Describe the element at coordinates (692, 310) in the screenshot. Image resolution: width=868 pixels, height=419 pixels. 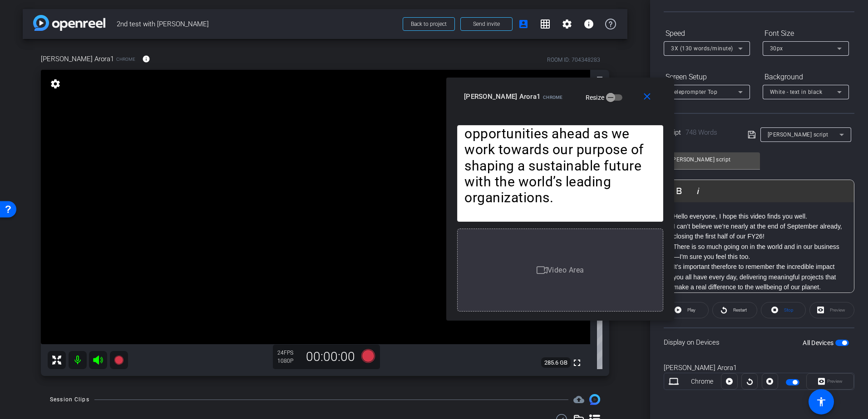
I see `span: Play` at that location.